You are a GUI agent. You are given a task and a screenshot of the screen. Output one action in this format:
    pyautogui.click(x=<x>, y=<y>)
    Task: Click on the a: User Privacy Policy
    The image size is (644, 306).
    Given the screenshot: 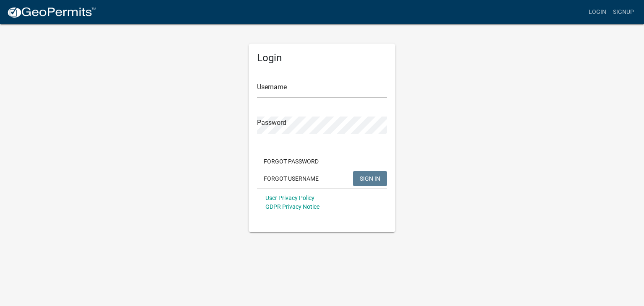 What is the action you would take?
    pyautogui.click(x=290, y=198)
    